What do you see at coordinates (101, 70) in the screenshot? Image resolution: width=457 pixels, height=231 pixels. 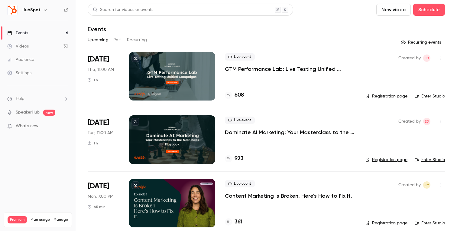 I see `span: Thu, 11:00 AM` at bounding box center [101, 70].